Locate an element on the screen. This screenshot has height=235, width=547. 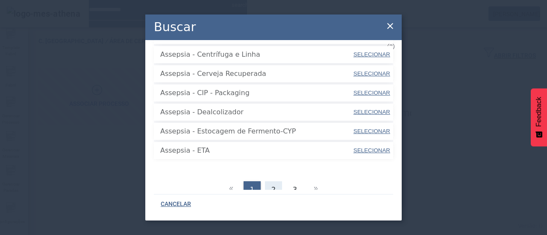
span: Feedback is located at coordinates (538, 112).